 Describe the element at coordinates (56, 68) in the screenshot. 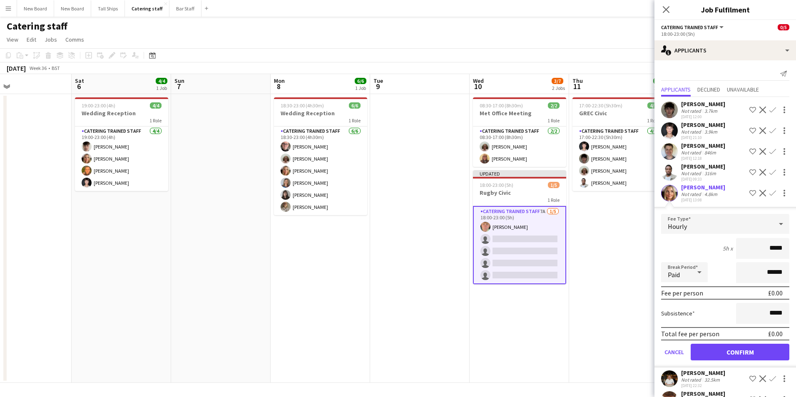

I see `div: BST` at that location.